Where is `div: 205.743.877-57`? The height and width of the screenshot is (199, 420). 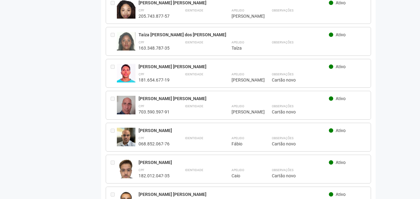
div: 205.743.877-57 is located at coordinates (154, 16).